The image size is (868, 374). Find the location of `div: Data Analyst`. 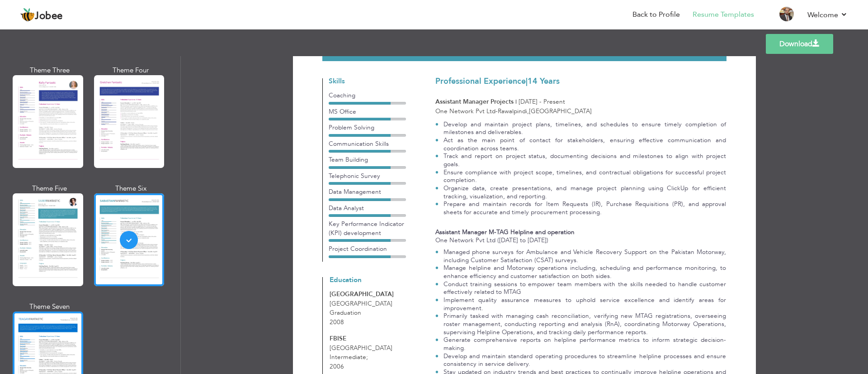

div: Data Analyst is located at coordinates (367, 208).